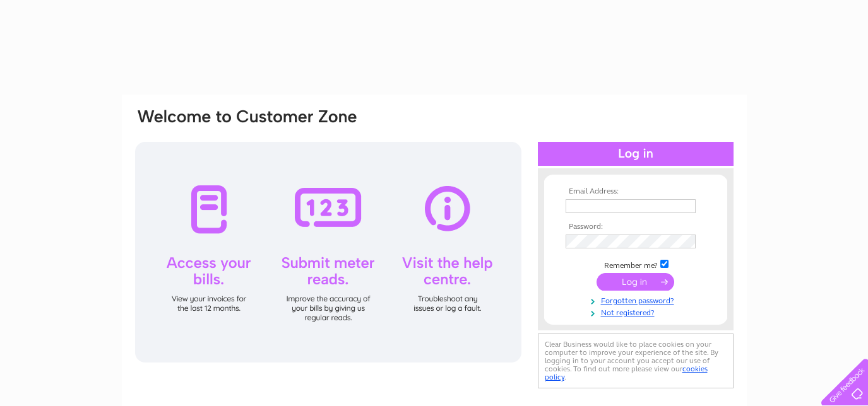 This screenshot has height=406, width=868. What do you see at coordinates (636, 264) in the screenshot?
I see `td: Remember me?` at bounding box center [636, 264].